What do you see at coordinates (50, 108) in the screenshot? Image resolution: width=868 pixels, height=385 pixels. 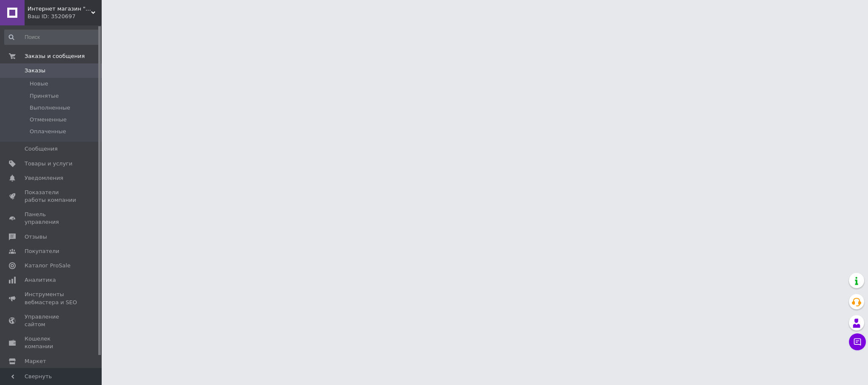 I see `span: Выполненные` at bounding box center [50, 108].